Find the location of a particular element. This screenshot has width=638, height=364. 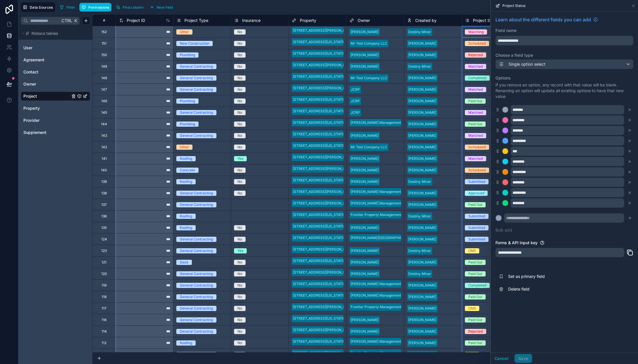

span: Delete field is located at coordinates (550, 289).